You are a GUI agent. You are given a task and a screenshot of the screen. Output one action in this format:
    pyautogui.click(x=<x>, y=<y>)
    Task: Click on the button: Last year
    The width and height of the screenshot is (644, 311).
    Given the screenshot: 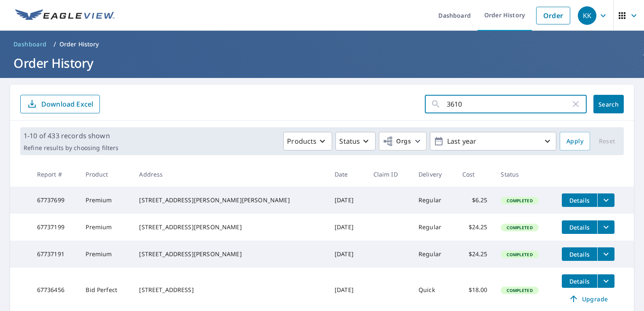 What is the action you would take?
    pyautogui.click(x=493, y=141)
    